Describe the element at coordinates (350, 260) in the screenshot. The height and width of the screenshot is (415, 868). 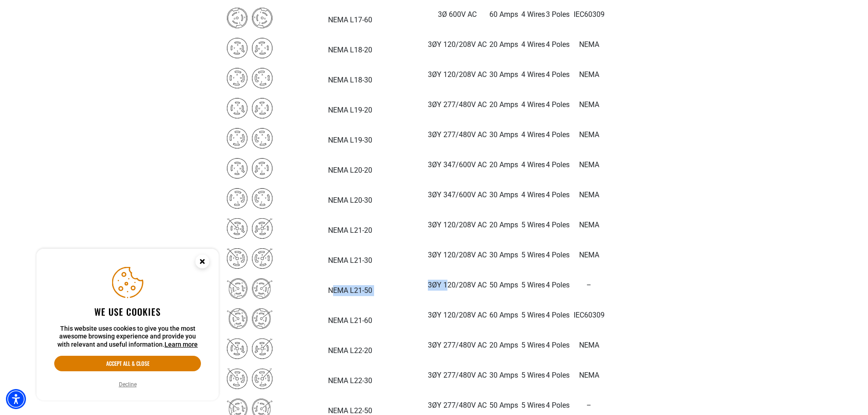
I see `strong: NEMA L21-30` at that location.